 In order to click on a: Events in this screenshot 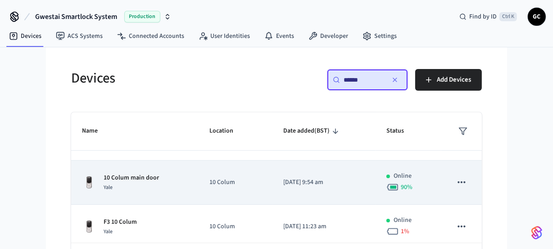, I will do `click(279, 36)`.